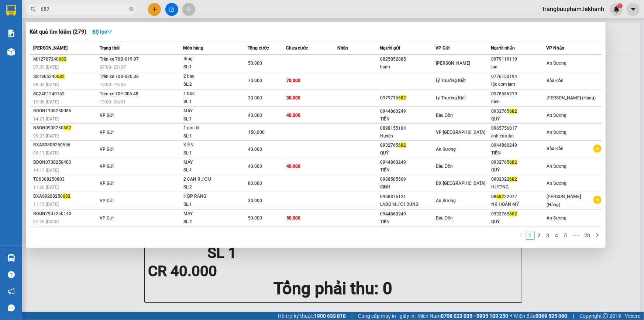 The width and height of the screenshot is (644, 320). What do you see at coordinates (519, 94) in the screenshot?
I see `div: 0978586219` at bounding box center [519, 94].